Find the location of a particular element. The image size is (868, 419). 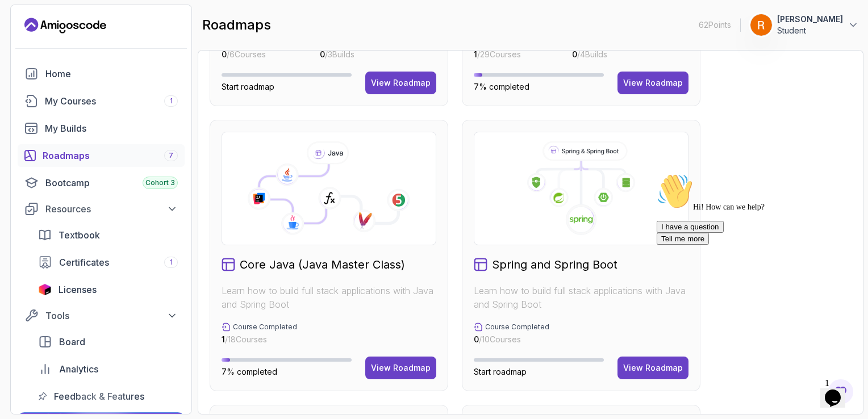

h2: Core Java (Java Master Class) is located at coordinates (322, 265).